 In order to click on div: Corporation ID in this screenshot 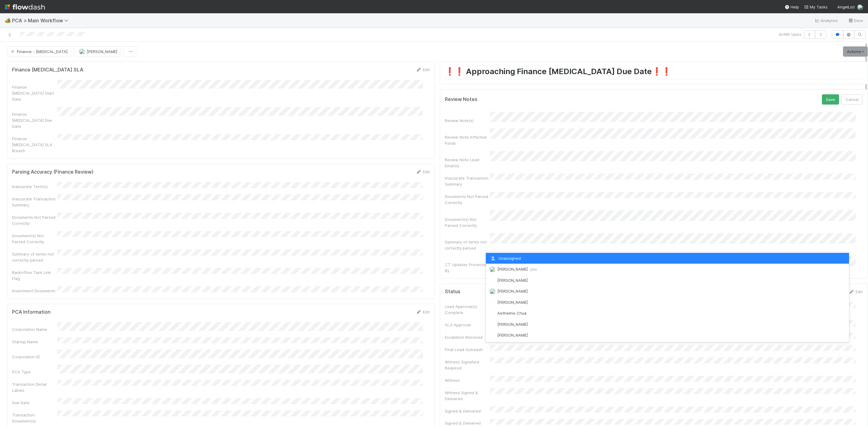, I will do `click(34, 357)`.